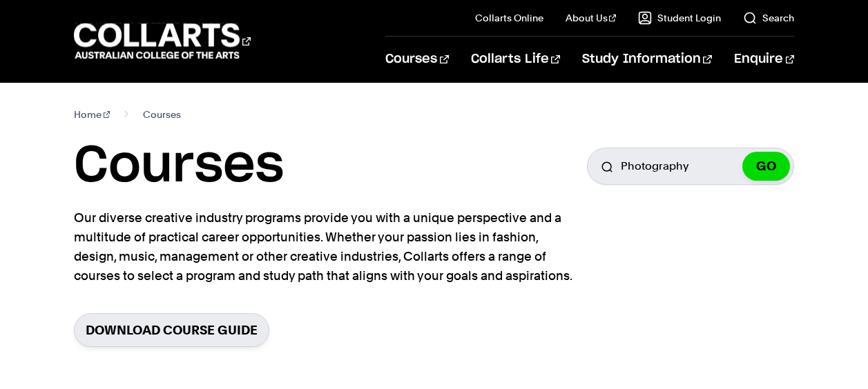 This screenshot has width=868, height=389. I want to click on input: Search for a course, so click(690, 167).